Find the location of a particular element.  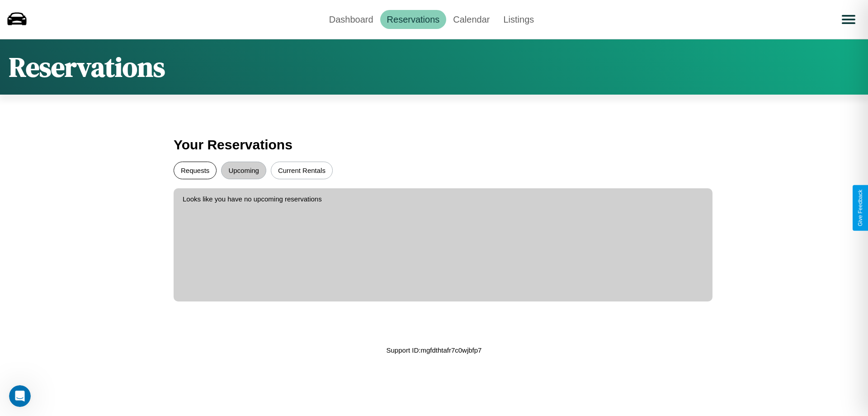

button: Upcoming is located at coordinates (243, 170).